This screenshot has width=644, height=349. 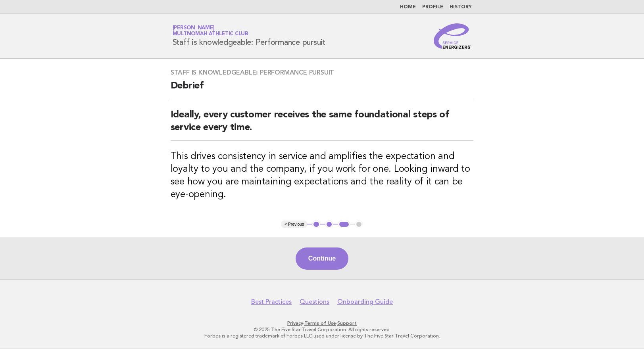 What do you see at coordinates (322, 125) in the screenshot?
I see `h2: Ideally, every customer receives the same foundational steps of service every time.` at bounding box center [322, 125].